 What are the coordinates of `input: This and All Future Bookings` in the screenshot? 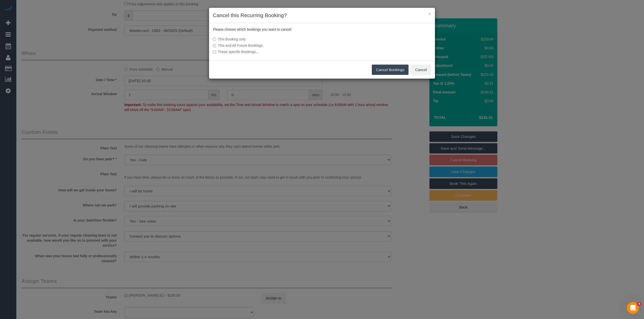 It's located at (214, 45).